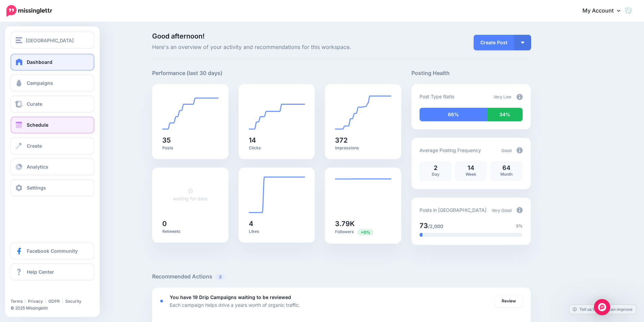  Describe the element at coordinates (602, 307) in the screenshot. I see `div: Open Intercom Messenger` at that location.